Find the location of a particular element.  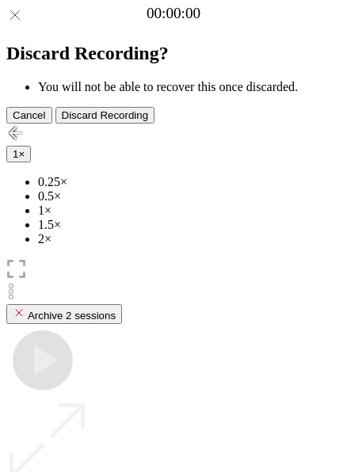

button: Discard Recording is located at coordinates (105, 115).